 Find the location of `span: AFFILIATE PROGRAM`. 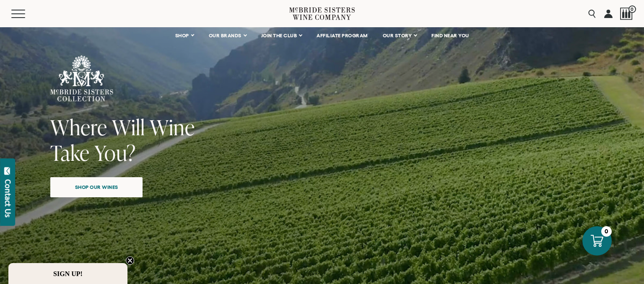

span: AFFILIATE PROGRAM is located at coordinates (342, 36).